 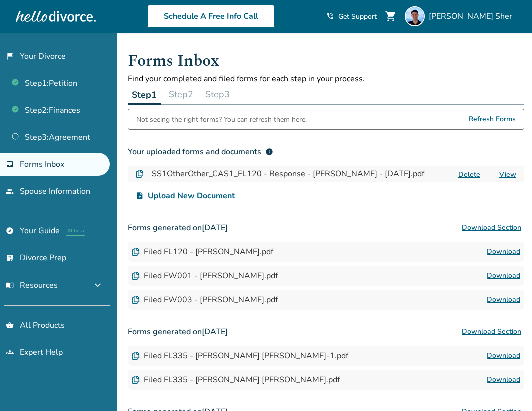 I want to click on span: Upload New Document, so click(x=191, y=195).